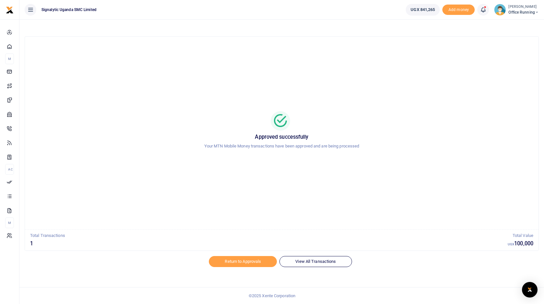 The image size is (544, 304). I want to click on span: Add money, so click(459, 10).